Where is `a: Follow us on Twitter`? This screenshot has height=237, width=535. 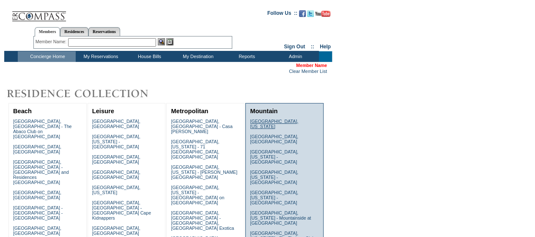 a: Follow us on Twitter is located at coordinates (311, 15).